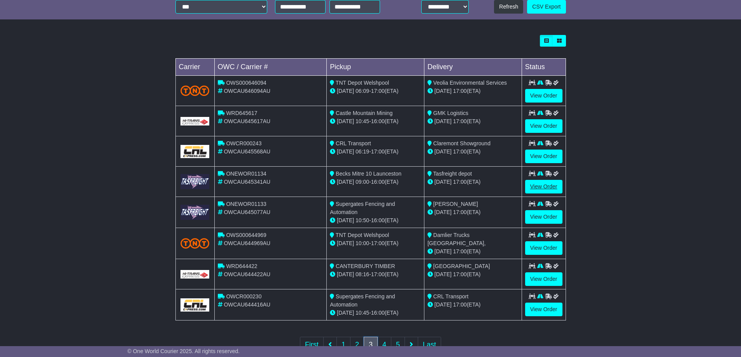  What do you see at coordinates (247, 305) in the screenshot?
I see `span: OWCAU644416AU` at bounding box center [247, 305].